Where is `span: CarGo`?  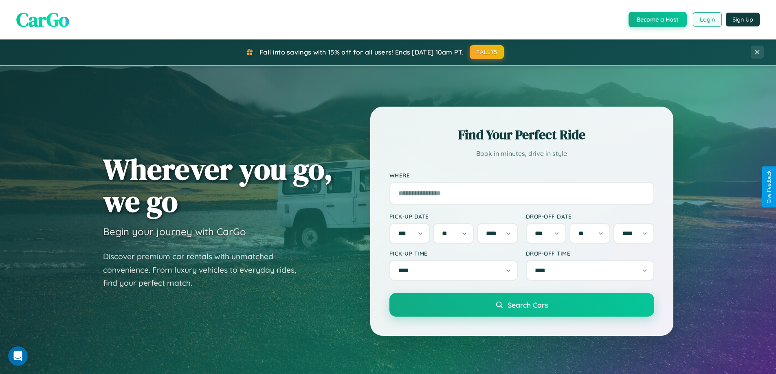
span: CarGo is located at coordinates (43, 20).